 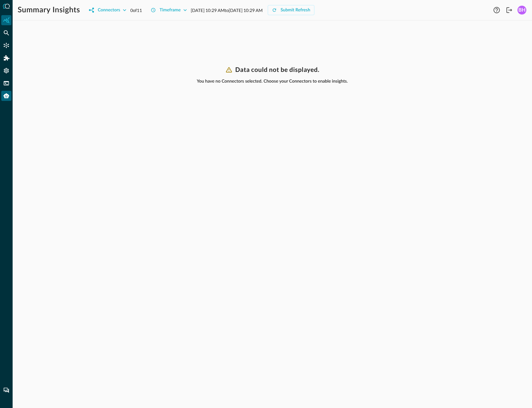 I want to click on div: Summary Insights, so click(x=6, y=20).